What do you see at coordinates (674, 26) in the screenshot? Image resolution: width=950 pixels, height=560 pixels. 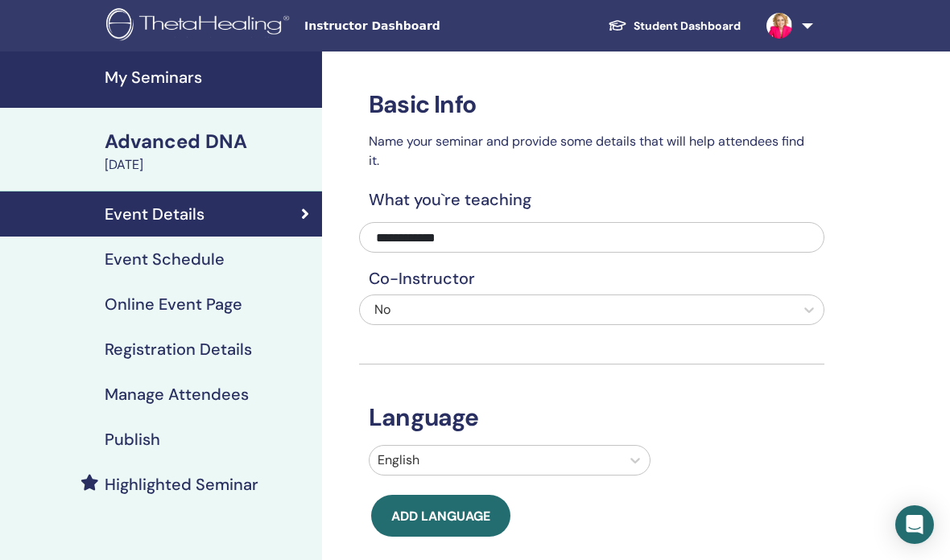 I see `a: Student Dashboard` at bounding box center [674, 26].